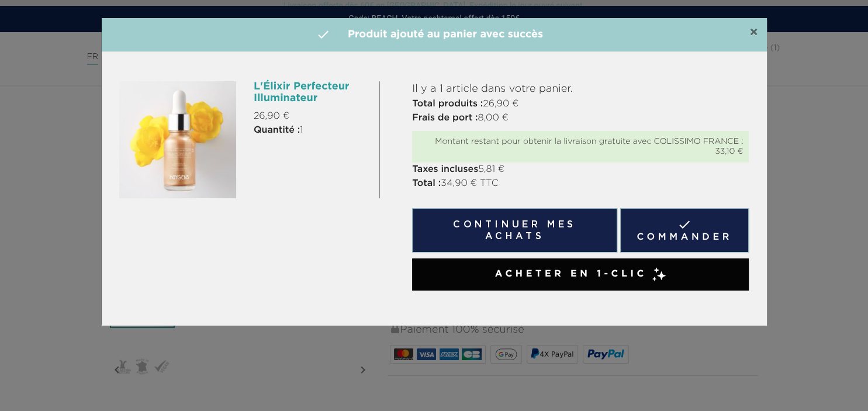 The image size is (868, 411). I want to click on strong: Total produits :, so click(447, 104).